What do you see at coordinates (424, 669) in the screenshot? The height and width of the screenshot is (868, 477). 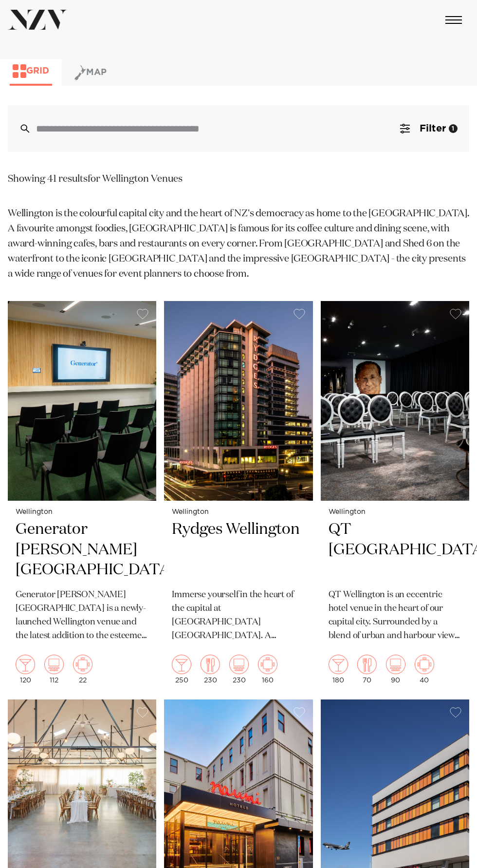 I see `div: 40` at bounding box center [424, 669].